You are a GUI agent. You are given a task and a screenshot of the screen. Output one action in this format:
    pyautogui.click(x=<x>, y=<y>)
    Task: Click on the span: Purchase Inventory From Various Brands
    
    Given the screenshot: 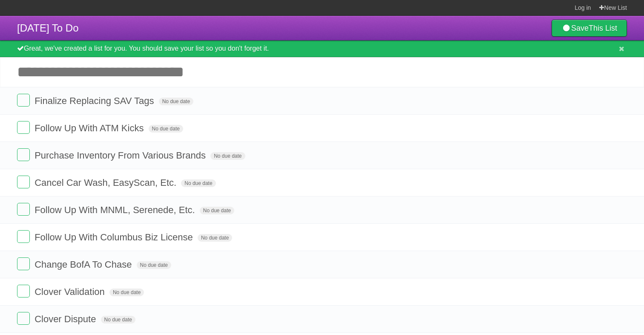 What is the action you would take?
    pyautogui.click(x=121, y=156)
    